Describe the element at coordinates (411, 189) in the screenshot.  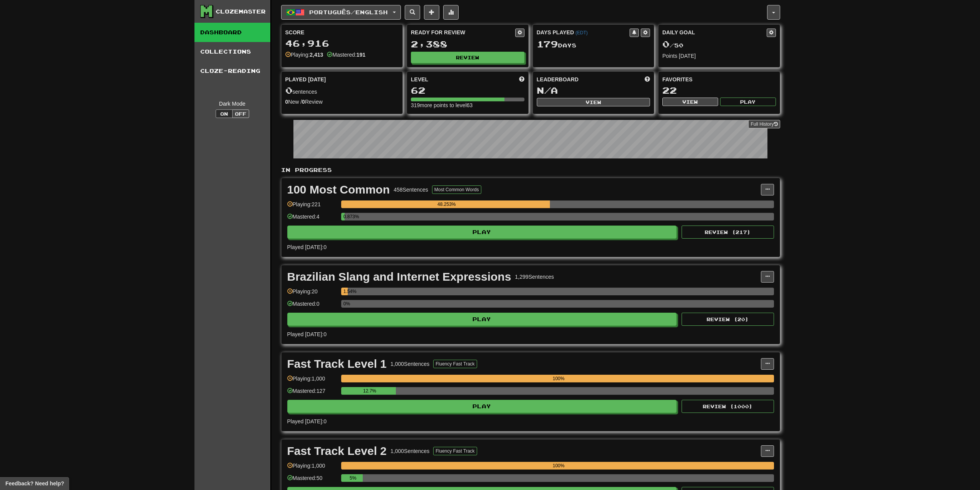
I see `div: 458 Sentences` at that location.